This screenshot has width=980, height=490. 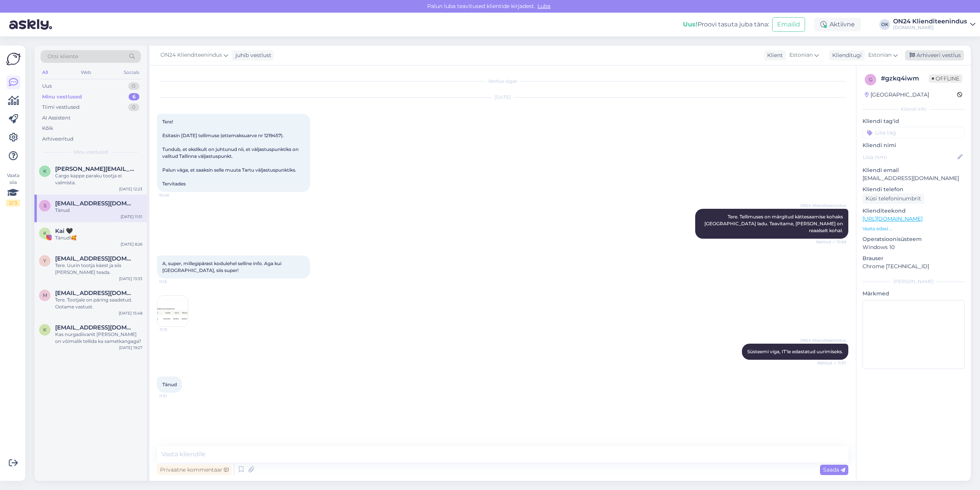 I want to click on div: ON24 Klienditeenindus, so click(x=929, y=21).